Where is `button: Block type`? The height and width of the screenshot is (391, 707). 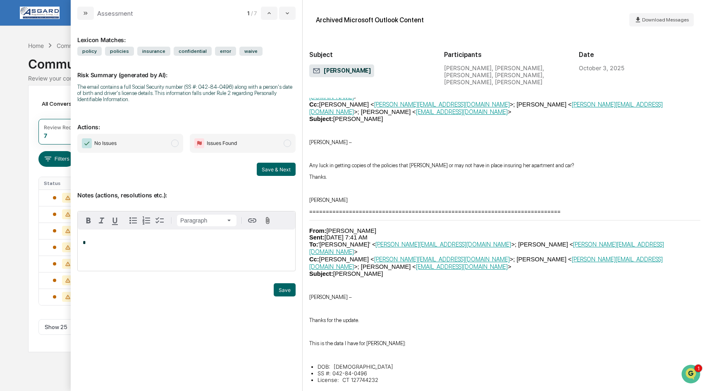
button: Block type is located at coordinates (207, 221).